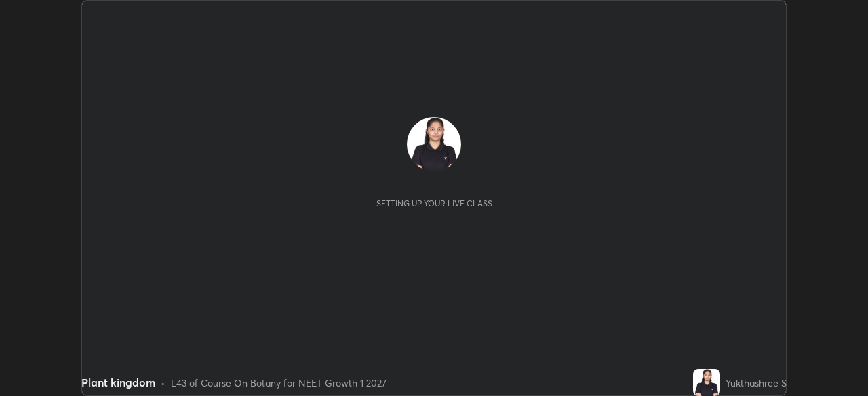  I want to click on div: L43 of Course On Botany for NEET Growth 1 2027, so click(279, 383).